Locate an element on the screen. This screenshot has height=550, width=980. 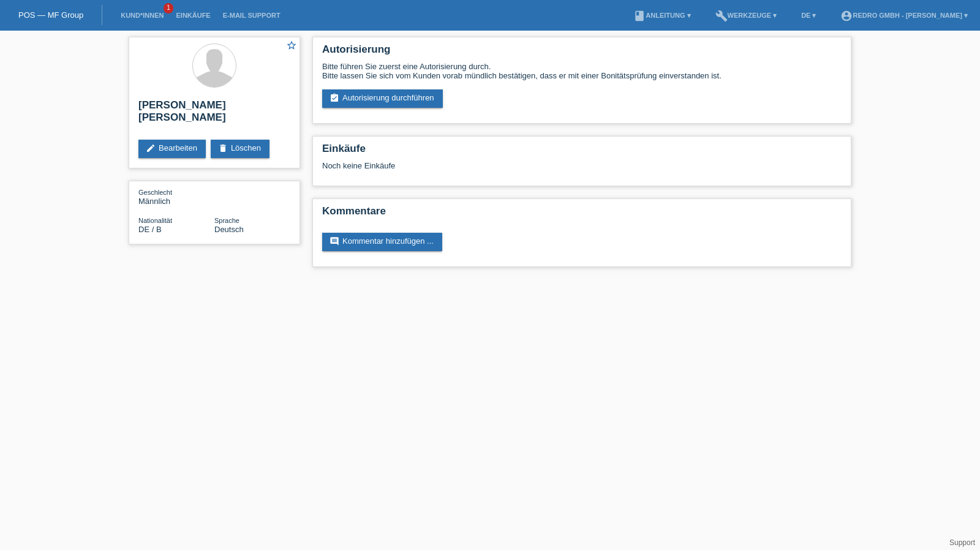
a: Support is located at coordinates (963, 542).